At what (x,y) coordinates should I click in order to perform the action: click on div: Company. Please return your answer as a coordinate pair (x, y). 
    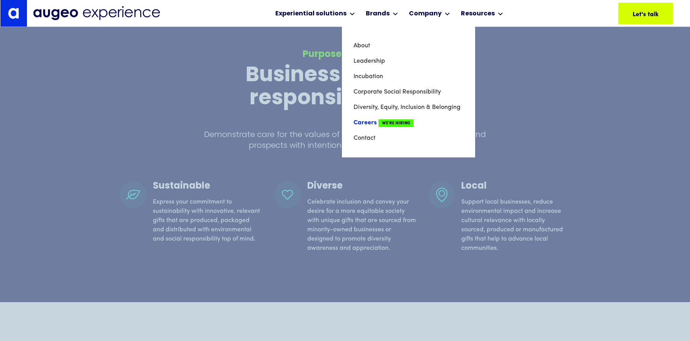
    Looking at the image, I should click on (425, 14).